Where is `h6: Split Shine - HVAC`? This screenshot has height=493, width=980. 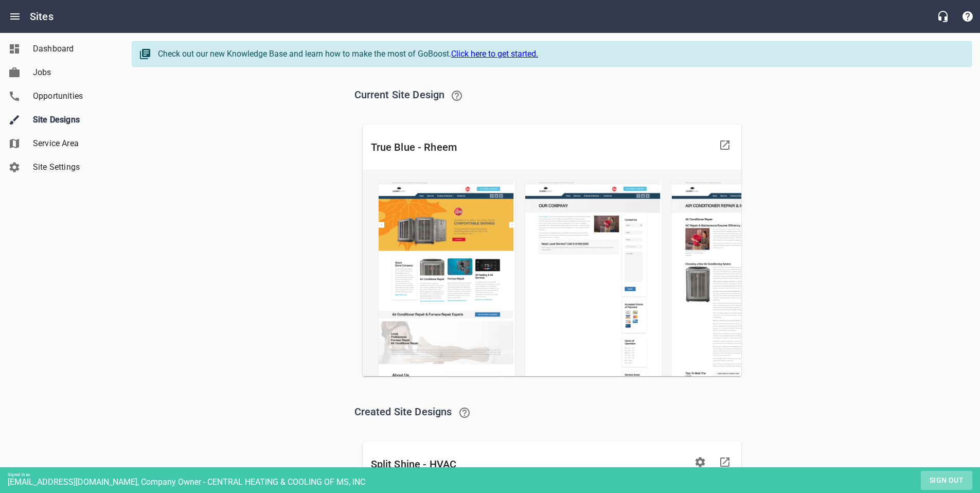 h6: Split Shine - HVAC is located at coordinates (530, 465).